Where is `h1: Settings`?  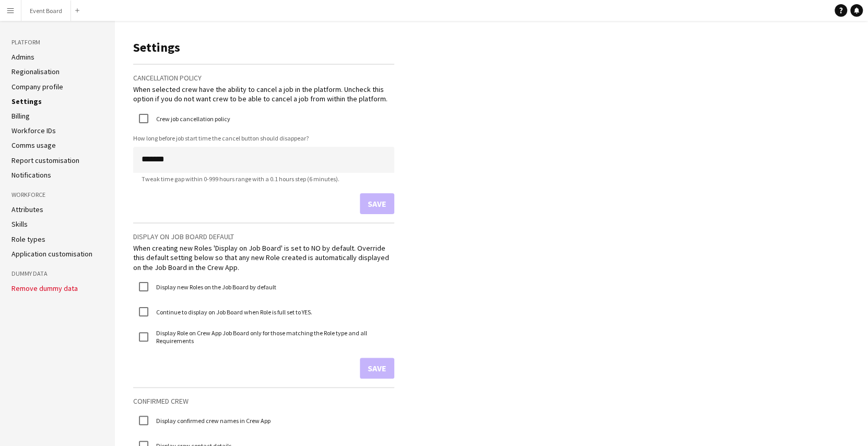
h1: Settings is located at coordinates (263, 47).